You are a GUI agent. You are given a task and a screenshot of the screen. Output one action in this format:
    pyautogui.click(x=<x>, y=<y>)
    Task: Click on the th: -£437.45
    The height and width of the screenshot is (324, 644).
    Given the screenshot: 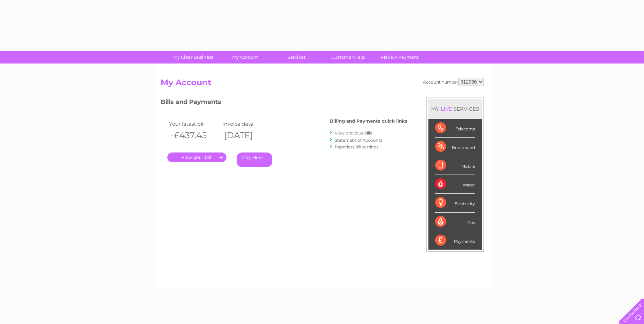 What is the action you would take?
    pyautogui.click(x=194, y=135)
    